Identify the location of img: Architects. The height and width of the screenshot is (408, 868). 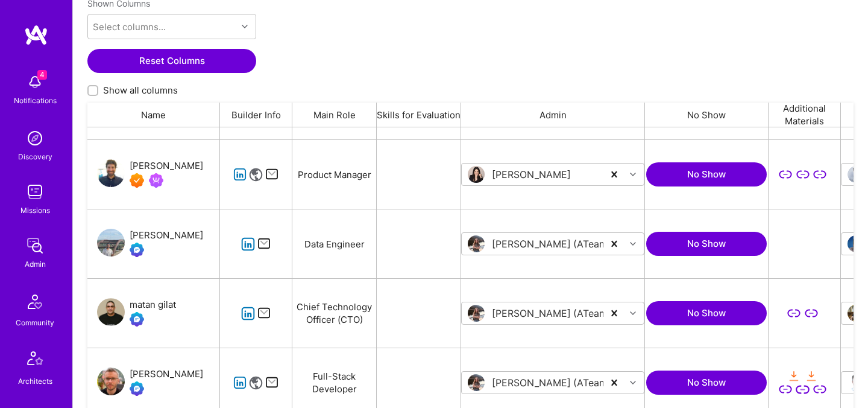
(35, 360).